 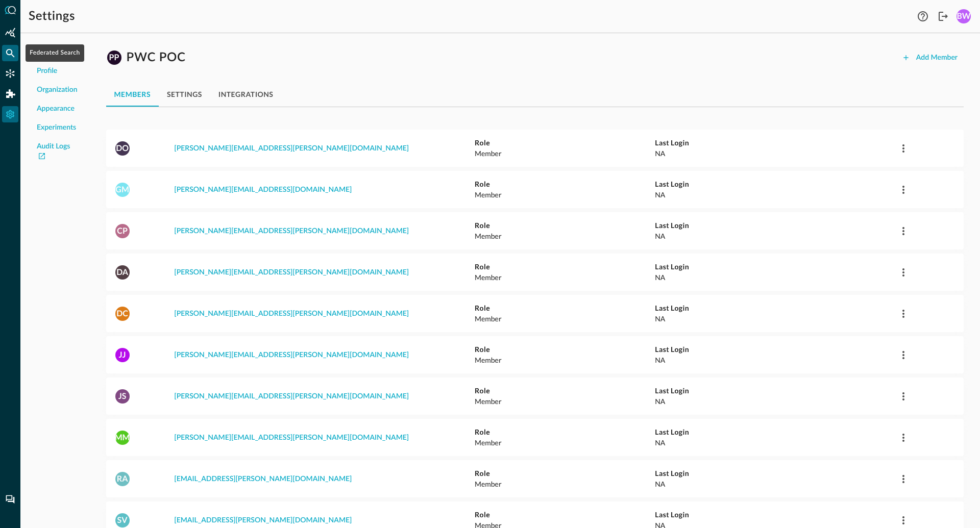 What do you see at coordinates (122, 314) in the screenshot?
I see `div: DC` at bounding box center [122, 314].